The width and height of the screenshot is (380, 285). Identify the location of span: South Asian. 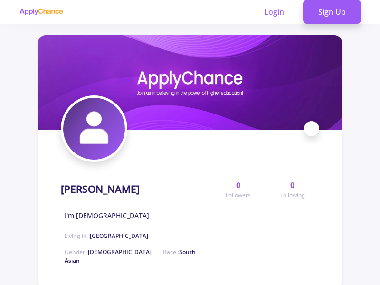
(130, 256).